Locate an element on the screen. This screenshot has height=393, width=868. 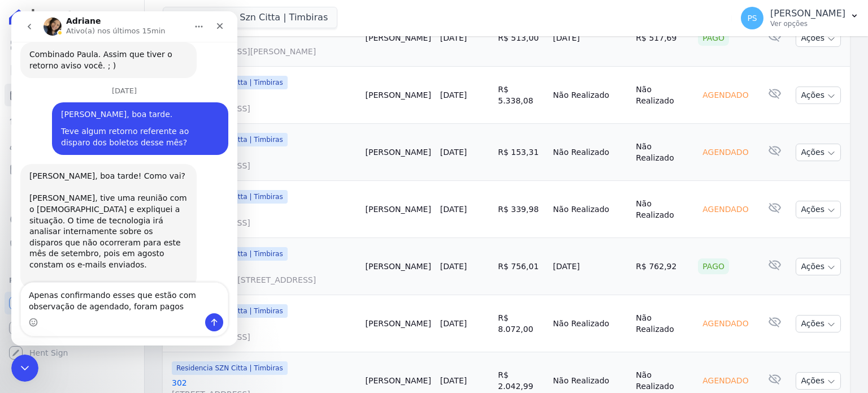
td: R$ 8.072,00 is located at coordinates (520, 323).